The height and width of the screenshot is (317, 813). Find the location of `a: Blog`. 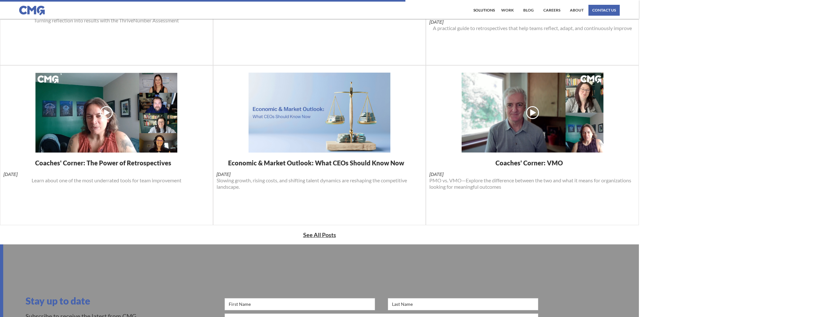

a: Blog is located at coordinates (528, 10).